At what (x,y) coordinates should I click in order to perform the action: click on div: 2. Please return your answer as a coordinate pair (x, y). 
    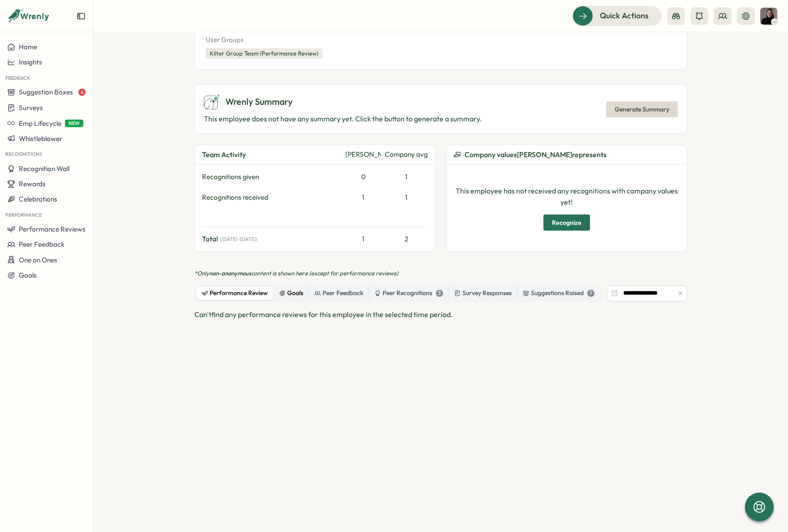
    Looking at the image, I should click on (406, 239).